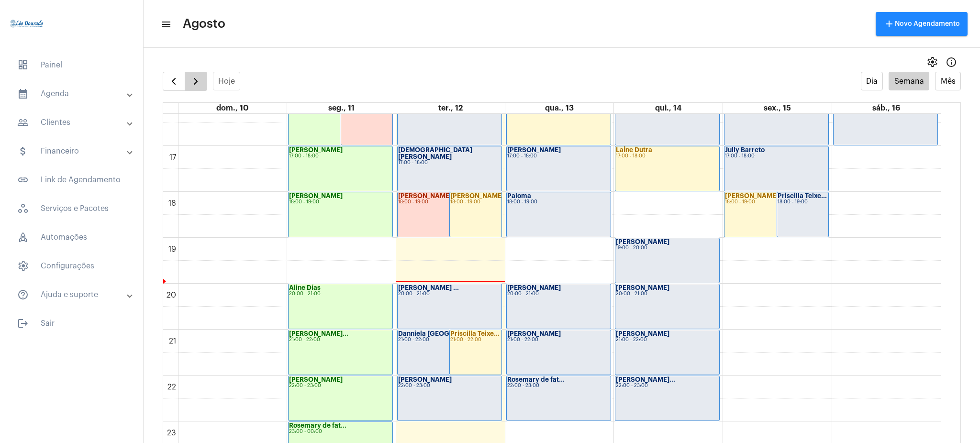  I want to click on mat-icon: Info, so click(951, 62).